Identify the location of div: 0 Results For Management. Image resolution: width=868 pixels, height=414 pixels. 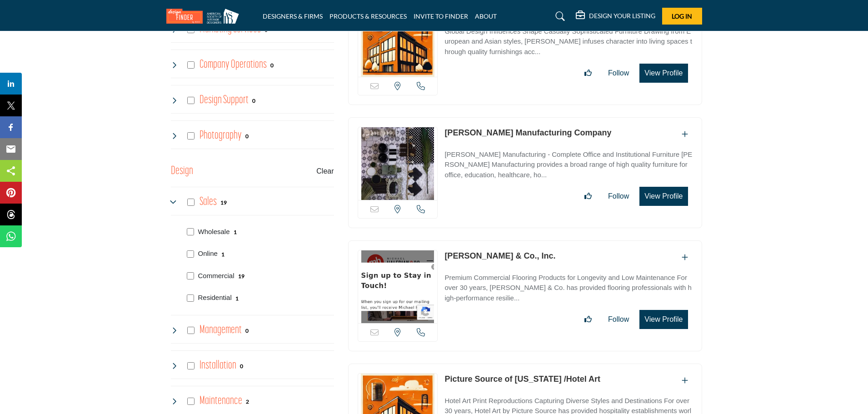
(247, 330).